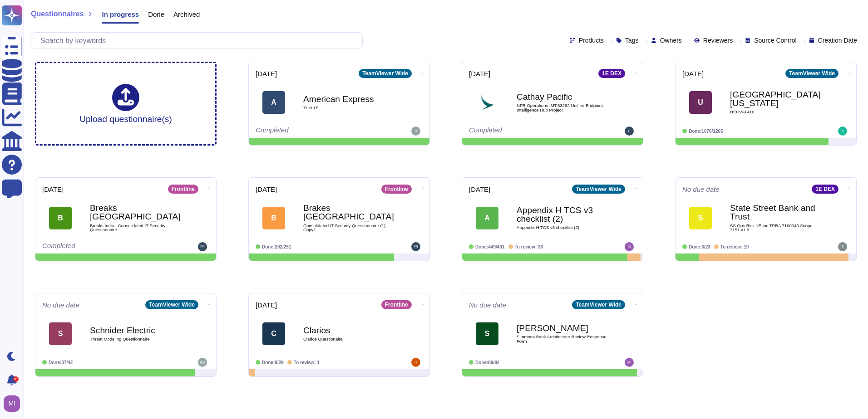  Describe the element at coordinates (775, 112) in the screenshot. I see `span: HECVAT410` at that location.